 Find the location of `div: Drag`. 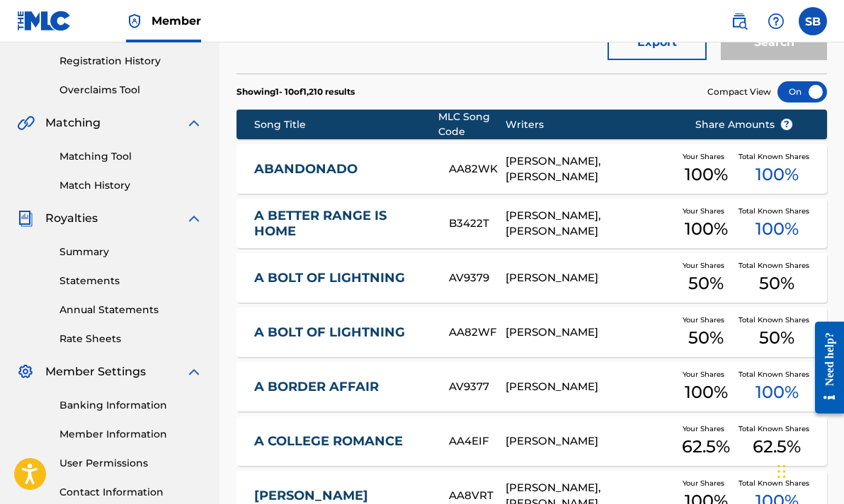

div: Drag is located at coordinates (782, 472).